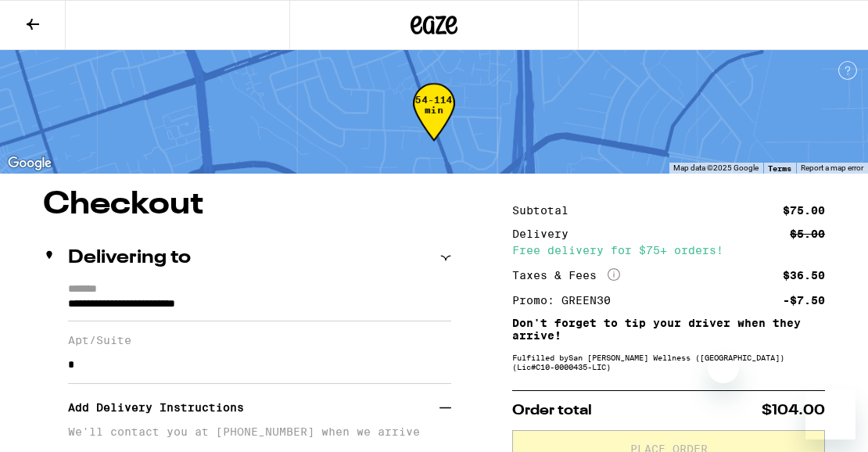 The width and height of the screenshot is (868, 452). What do you see at coordinates (254, 407) in the screenshot?
I see `h3: Add Delivery Instructions` at bounding box center [254, 407].